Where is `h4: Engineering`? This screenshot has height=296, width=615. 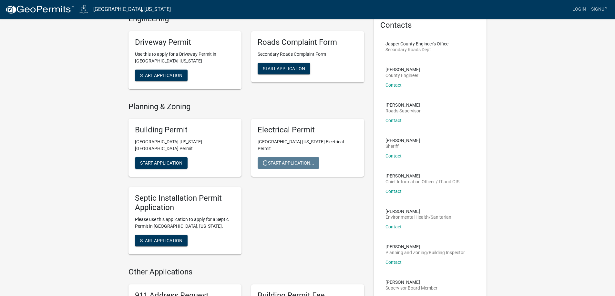
h4: Engineering is located at coordinates (246, 19).